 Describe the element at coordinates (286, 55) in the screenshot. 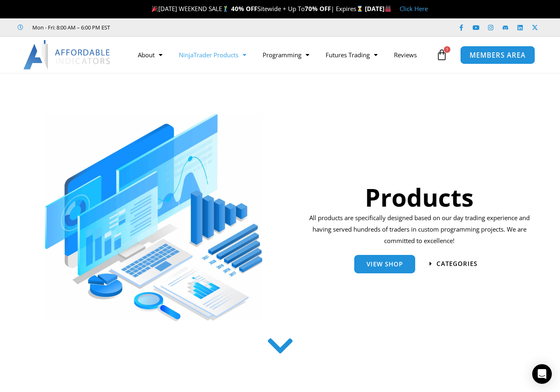

I see `a: Programming` at that location.